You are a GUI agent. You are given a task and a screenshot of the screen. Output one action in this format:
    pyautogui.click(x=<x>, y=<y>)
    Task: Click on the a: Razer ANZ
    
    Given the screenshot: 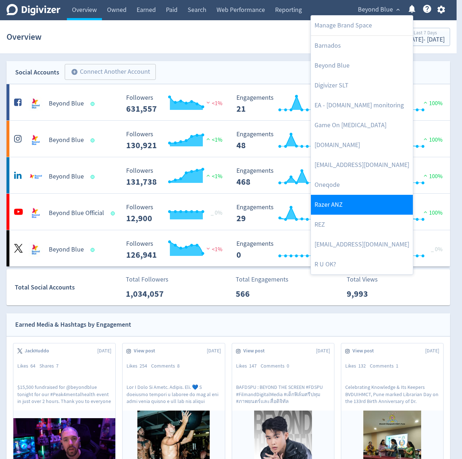 What is the action you would take?
    pyautogui.click(x=362, y=205)
    